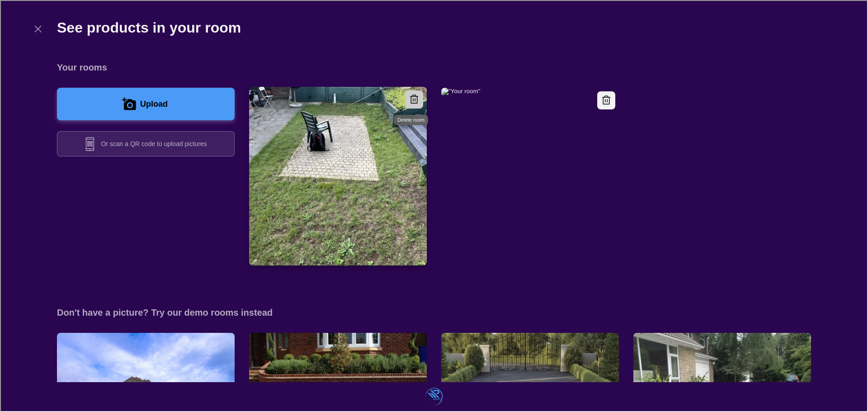 This screenshot has width=868, height=412. What do you see at coordinates (433, 396) in the screenshot?
I see `a: Visit Resin Bound Surfaces | Belgium homepage` at bounding box center [433, 396].